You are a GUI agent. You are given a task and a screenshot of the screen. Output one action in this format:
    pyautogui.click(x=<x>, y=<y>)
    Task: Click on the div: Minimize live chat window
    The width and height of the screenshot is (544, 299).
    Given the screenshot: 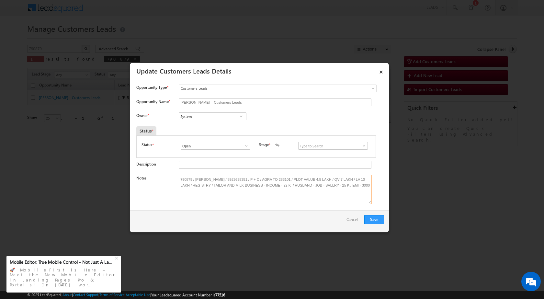 What is the action you would take?
    pyautogui.click(x=114, y=11)
    